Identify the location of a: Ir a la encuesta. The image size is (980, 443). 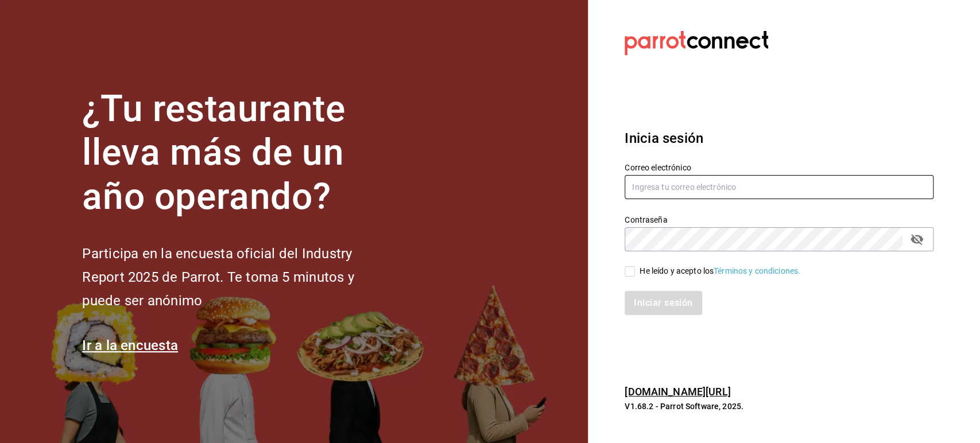
(130, 345).